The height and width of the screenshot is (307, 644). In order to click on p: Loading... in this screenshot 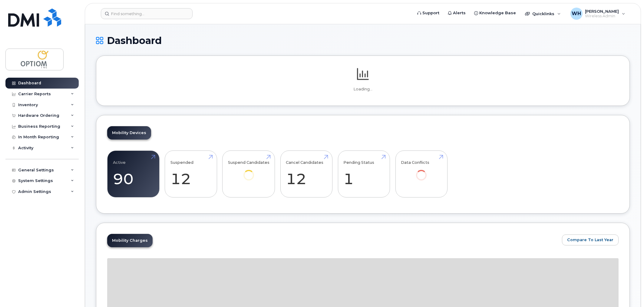, I will do `click(363, 90)`.